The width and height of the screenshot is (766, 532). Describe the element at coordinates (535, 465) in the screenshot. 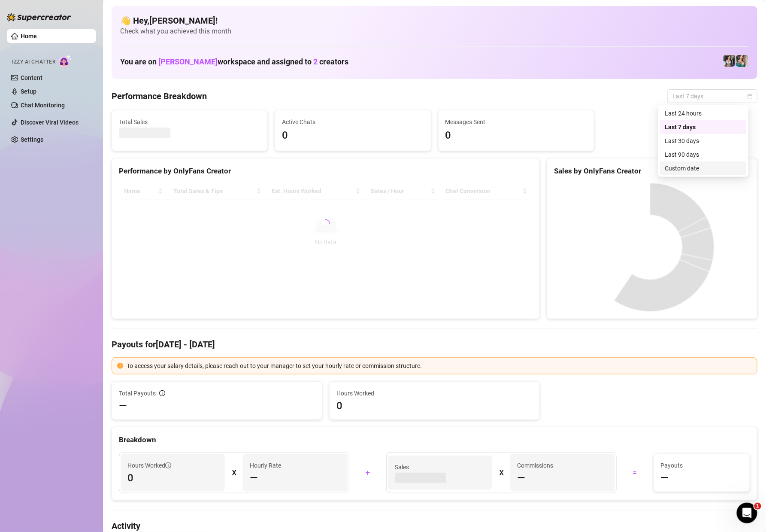

I see `article: Commissions` at that location.